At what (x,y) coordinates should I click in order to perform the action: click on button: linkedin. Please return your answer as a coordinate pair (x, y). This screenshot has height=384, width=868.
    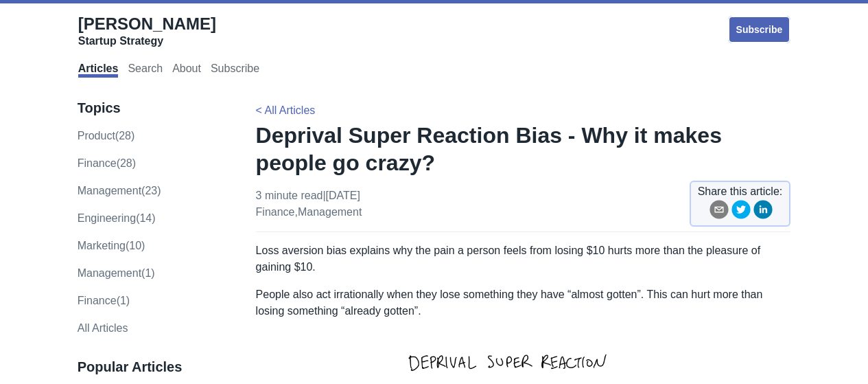
    Looking at the image, I should click on (763, 212).